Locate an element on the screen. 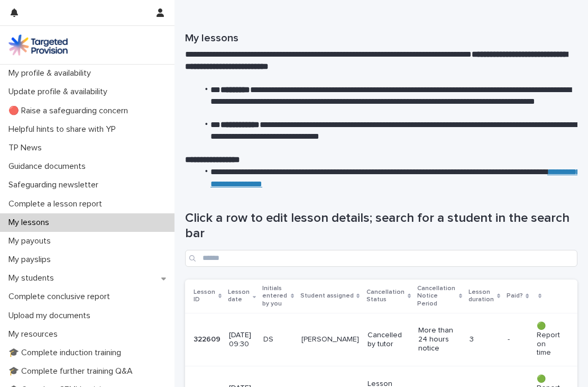  p: Cancellation Status is located at coordinates (385, 296).